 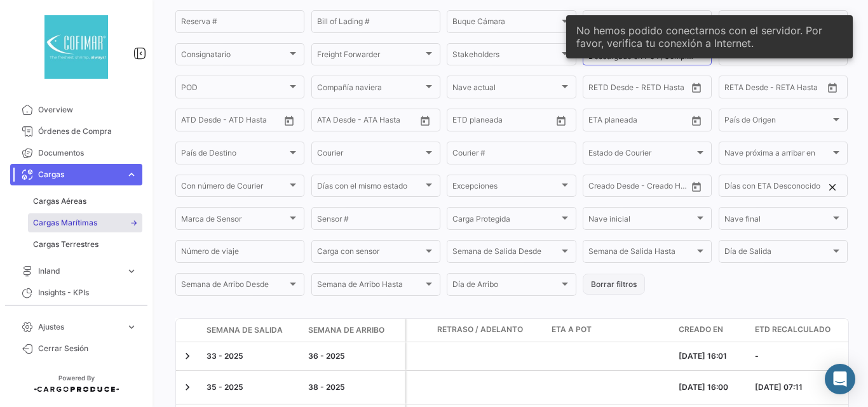 I want to click on span: Semana de Arribo Desde, so click(x=234, y=286).